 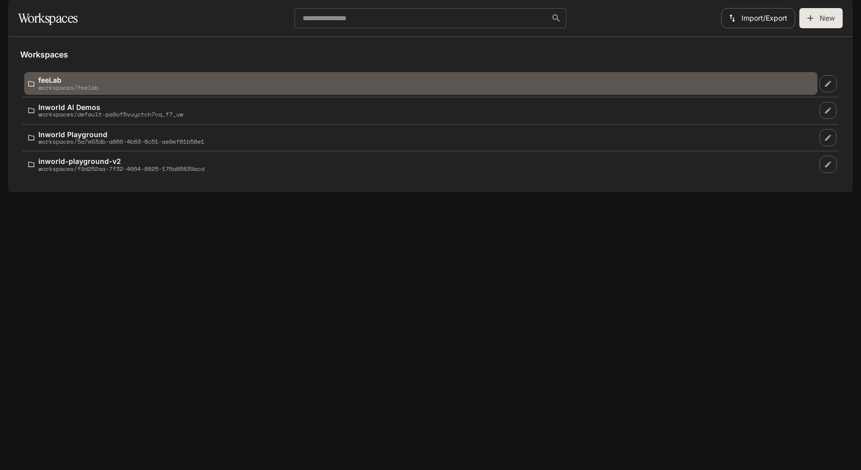 What do you see at coordinates (421, 83) in the screenshot?
I see `a: feeLabworkspaces/feelab` at bounding box center [421, 83].